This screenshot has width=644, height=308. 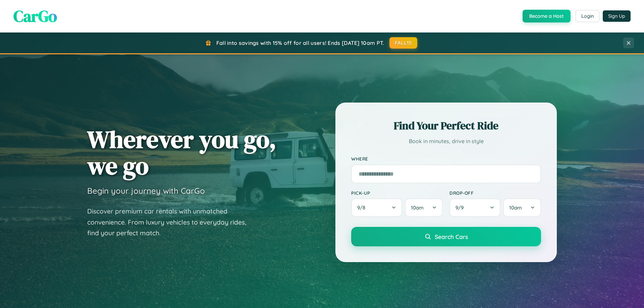 What do you see at coordinates (403, 43) in the screenshot?
I see `button: FALL15` at bounding box center [403, 43].